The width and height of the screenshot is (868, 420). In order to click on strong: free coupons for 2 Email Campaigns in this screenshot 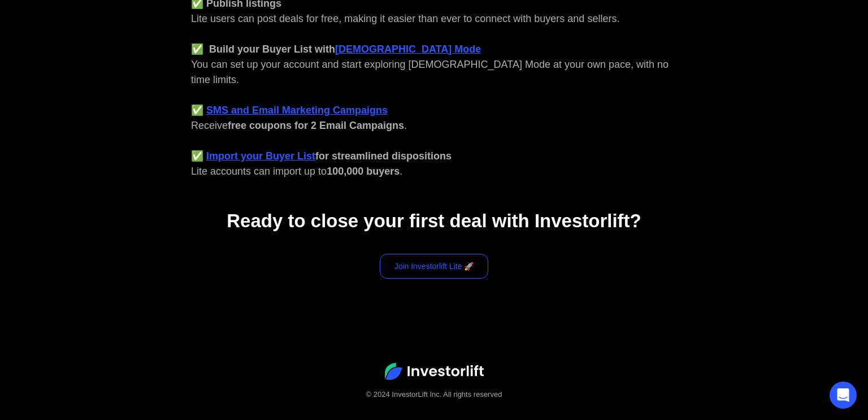, I will do `click(316, 125)`.